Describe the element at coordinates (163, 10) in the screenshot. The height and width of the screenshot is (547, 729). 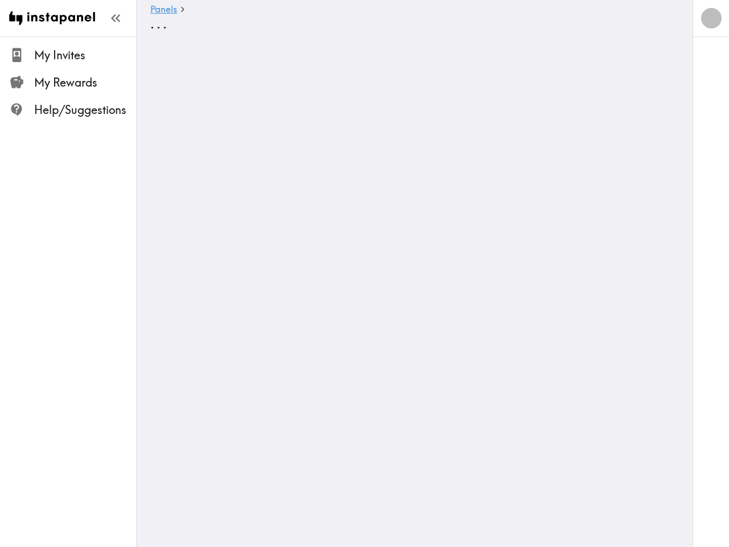
I see `a: Panels` at that location.